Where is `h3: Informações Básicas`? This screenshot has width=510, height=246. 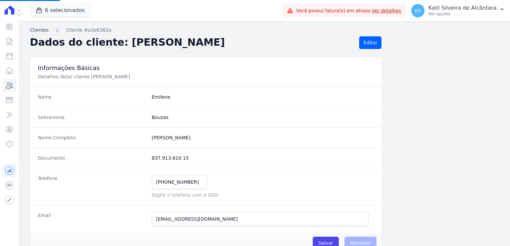
h3: Informações Básicas is located at coordinates (206, 68).